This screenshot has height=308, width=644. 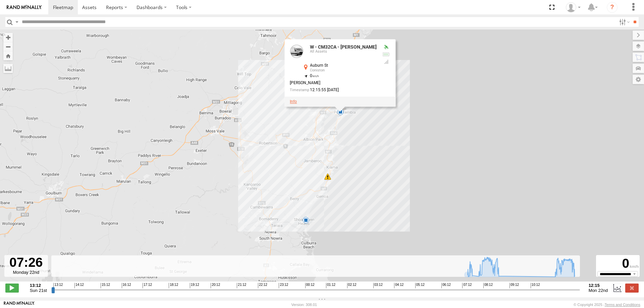 What do you see at coordinates (38, 290) in the screenshot?
I see `span: Sun 21st Sep 2025` at bounding box center [38, 290].